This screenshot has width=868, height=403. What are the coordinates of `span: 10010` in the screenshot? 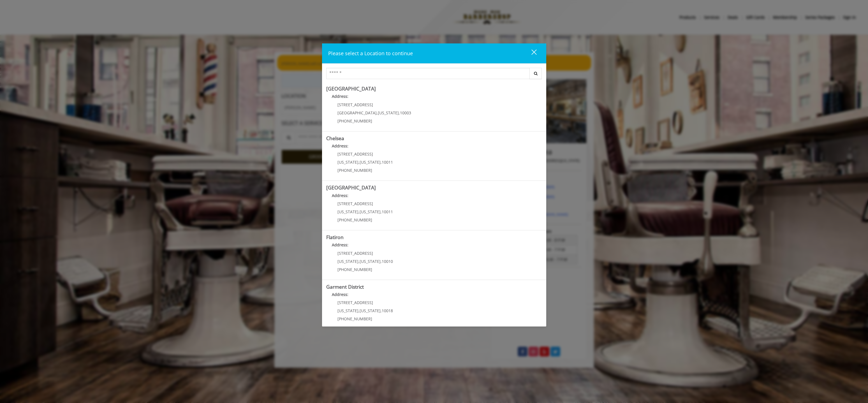 It's located at (387, 261).